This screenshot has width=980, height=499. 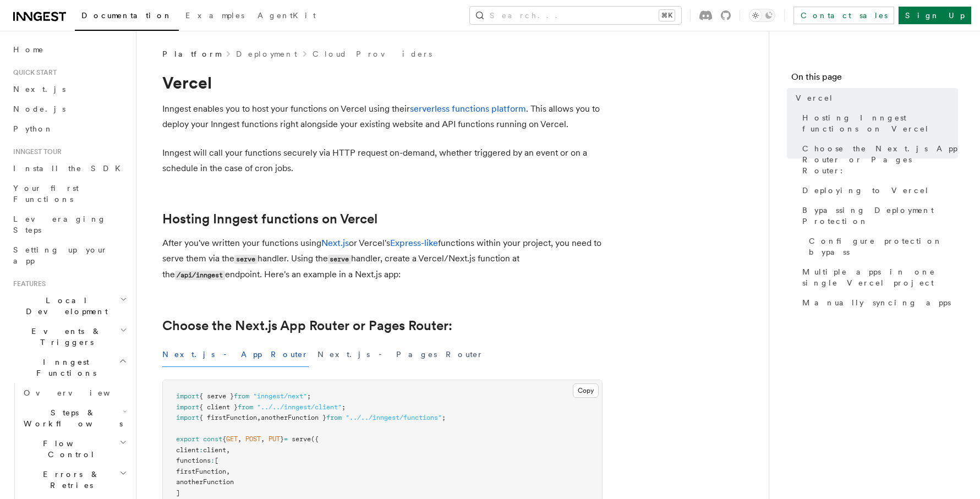 What do you see at coordinates (74, 480) in the screenshot?
I see `button: Errors & Retries` at bounding box center [74, 480].